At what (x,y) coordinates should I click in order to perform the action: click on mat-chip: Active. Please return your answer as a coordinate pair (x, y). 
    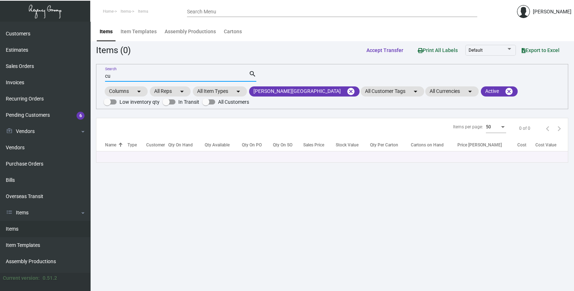
    Looking at the image, I should click on (500, 91).